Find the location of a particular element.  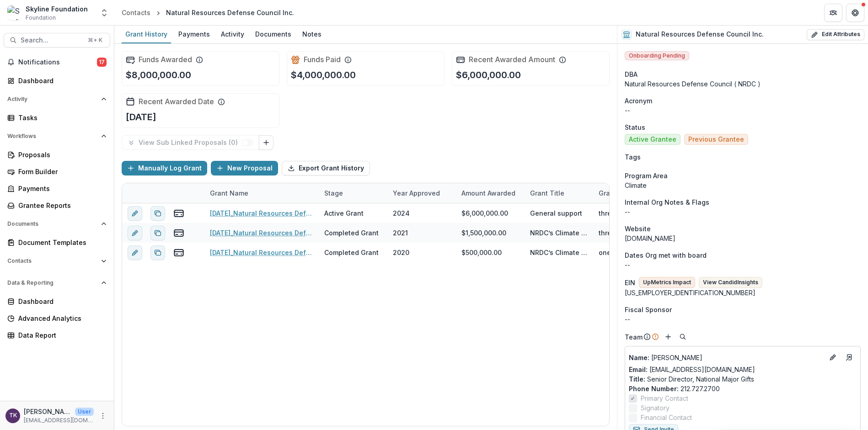

button: New Proposal is located at coordinates (244, 168).